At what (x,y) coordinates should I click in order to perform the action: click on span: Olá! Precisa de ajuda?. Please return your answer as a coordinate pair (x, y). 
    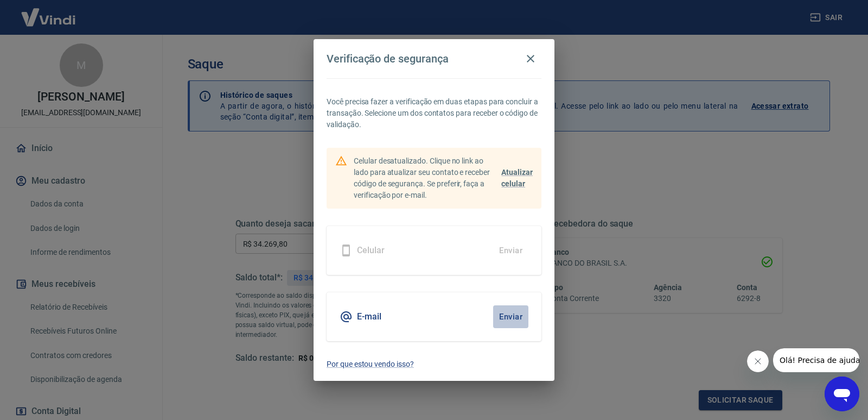
    Looking at the image, I should click on (49, 12).